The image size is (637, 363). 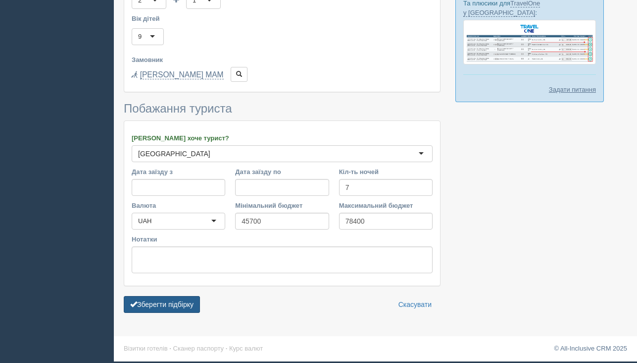 What do you see at coordinates (572, 89) in the screenshot?
I see `a: Задати питання` at bounding box center [572, 89].